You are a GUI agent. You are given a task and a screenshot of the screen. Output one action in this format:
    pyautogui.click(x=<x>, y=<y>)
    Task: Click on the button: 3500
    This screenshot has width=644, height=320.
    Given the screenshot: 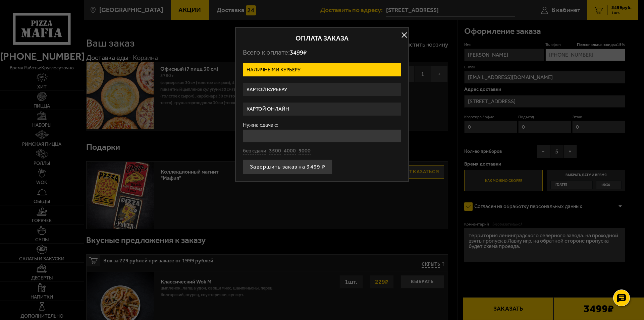 What is the action you would take?
    pyautogui.click(x=275, y=151)
    